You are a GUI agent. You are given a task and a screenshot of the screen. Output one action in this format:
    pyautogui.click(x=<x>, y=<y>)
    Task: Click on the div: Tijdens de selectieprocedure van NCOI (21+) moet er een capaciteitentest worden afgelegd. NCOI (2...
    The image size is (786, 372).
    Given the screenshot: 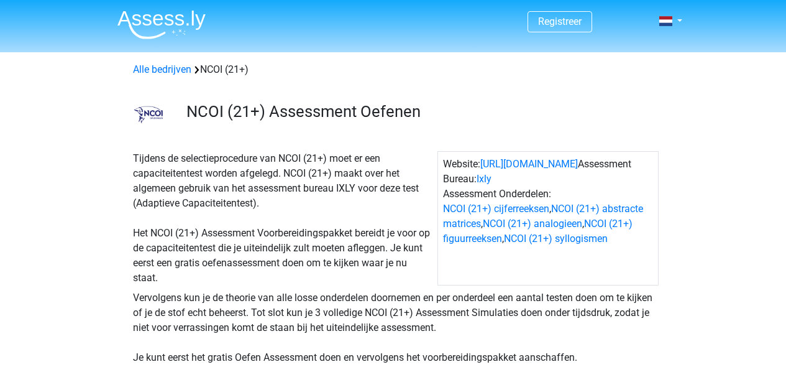 What is the action you would take?
    pyautogui.click(x=283, y=218)
    